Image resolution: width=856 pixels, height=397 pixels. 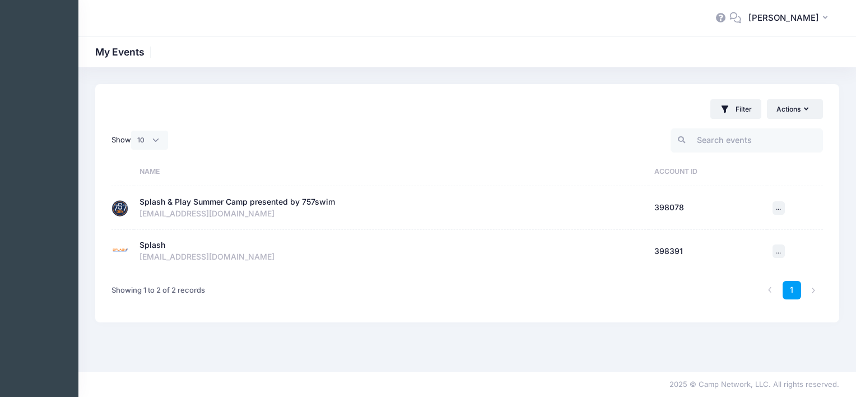 I want to click on th: Account ID: activate to sort column ascending, so click(x=708, y=171).